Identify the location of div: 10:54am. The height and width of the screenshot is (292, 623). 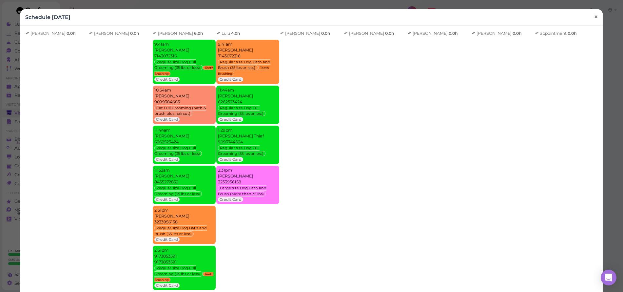
(163, 90).